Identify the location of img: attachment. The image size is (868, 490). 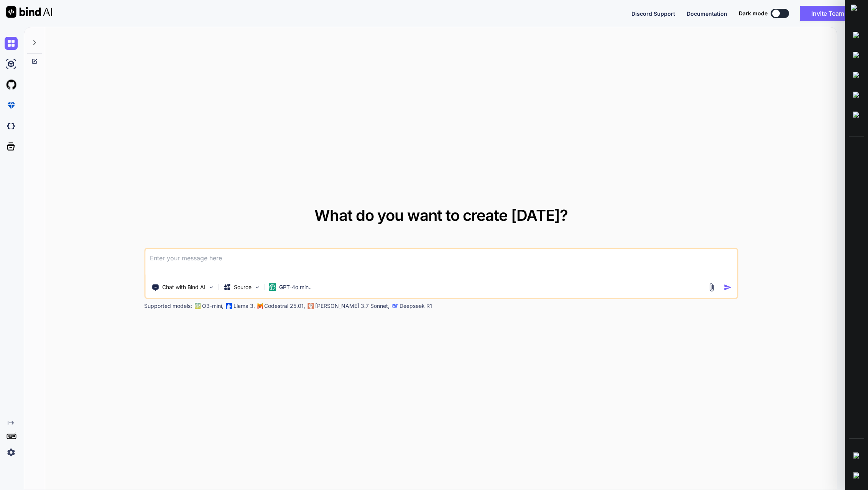
(712, 287).